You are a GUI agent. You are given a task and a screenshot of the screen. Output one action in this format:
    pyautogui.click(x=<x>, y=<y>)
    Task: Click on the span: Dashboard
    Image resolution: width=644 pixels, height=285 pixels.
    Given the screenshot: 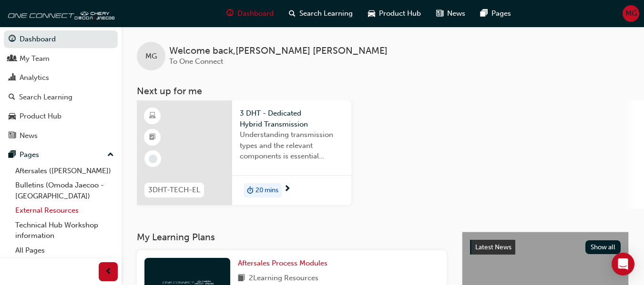 What is the action you would take?
    pyautogui.click(x=255, y=14)
    